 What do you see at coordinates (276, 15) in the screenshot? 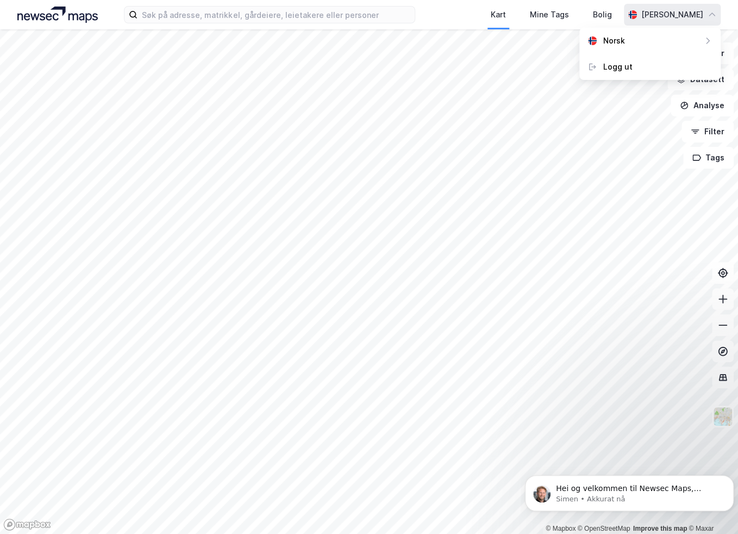
I see `input: Søk på adresse, matrikkel, gårdeiere, leietakere eller personer` at bounding box center [276, 15].